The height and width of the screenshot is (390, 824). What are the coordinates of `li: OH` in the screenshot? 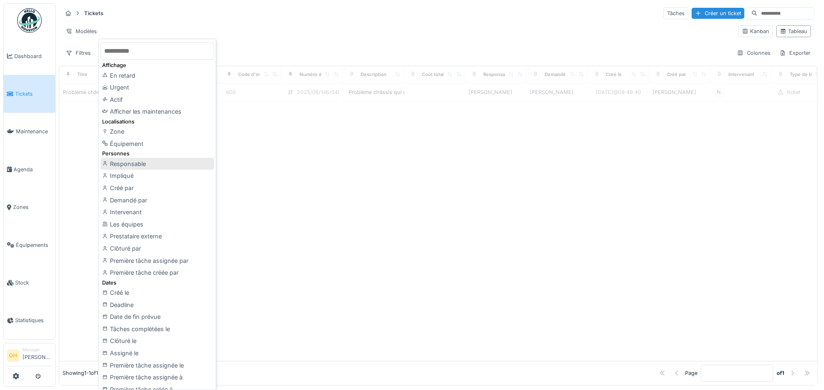 It's located at (13, 356).